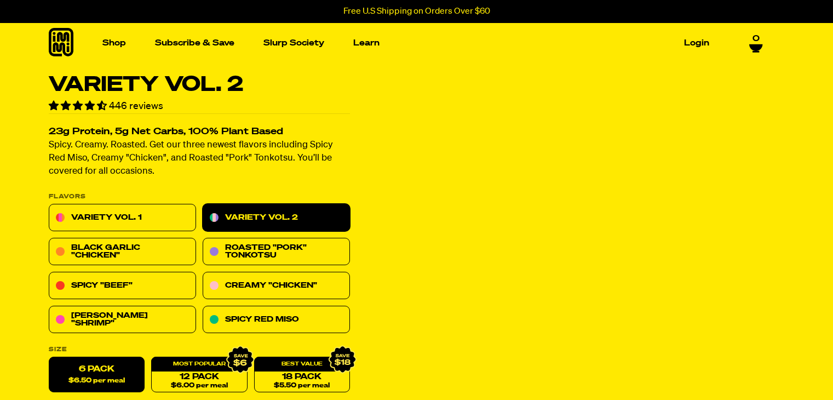  Describe the element at coordinates (417, 12) in the screenshot. I see `p: Free U.S Shipping on Orders Over $60` at that location.